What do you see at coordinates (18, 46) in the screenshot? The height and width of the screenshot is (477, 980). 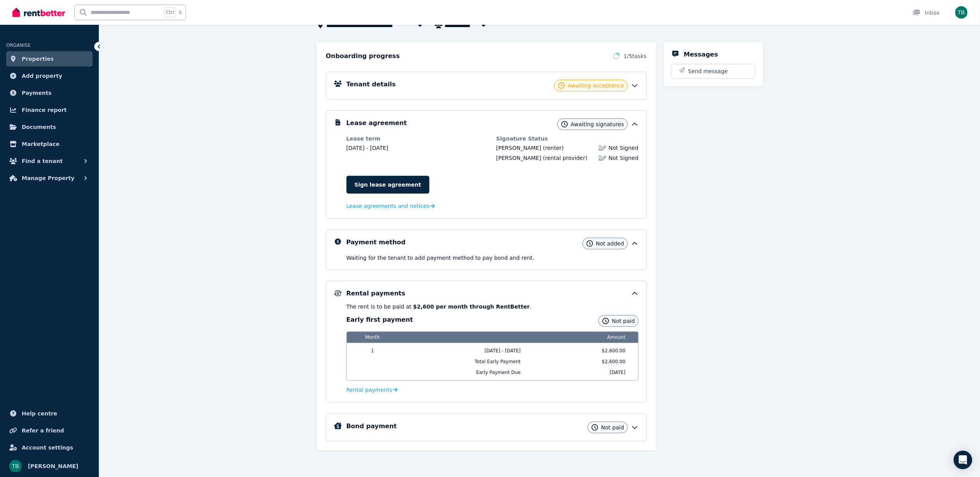 I see `span: ORGANISE` at bounding box center [18, 46].